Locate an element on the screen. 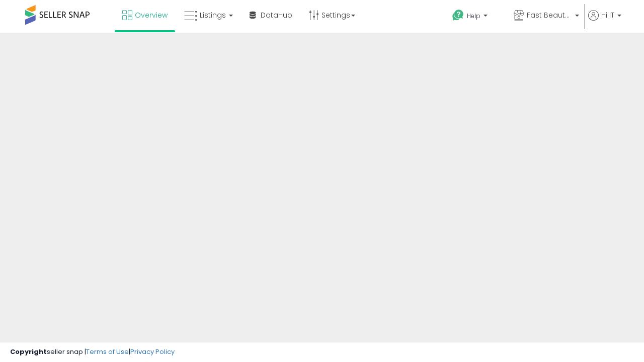 Image resolution: width=644 pixels, height=362 pixels. span: Help is located at coordinates (473, 15).